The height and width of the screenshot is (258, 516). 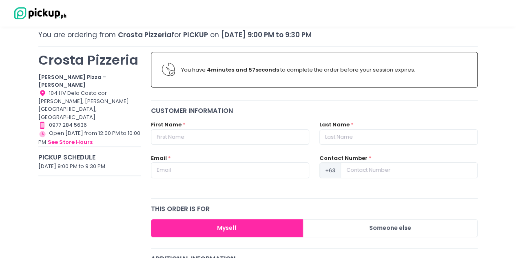 I want to click on input: Contact Number, so click(x=409, y=170).